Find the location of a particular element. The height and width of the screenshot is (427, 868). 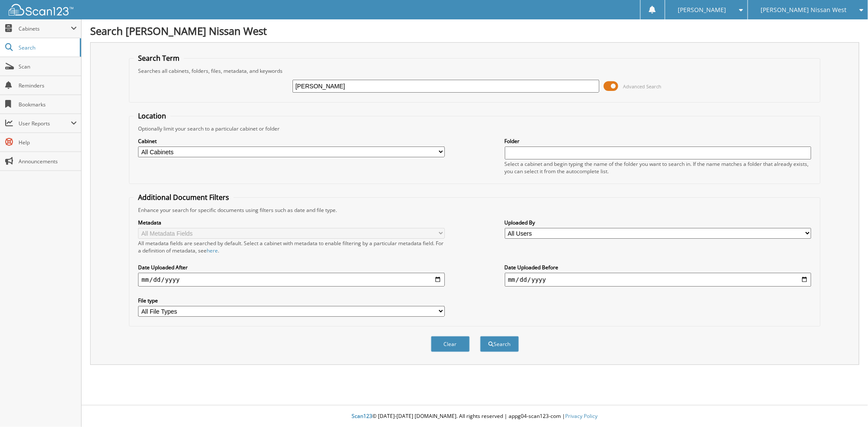

label: Date Uploaded Before is located at coordinates (658, 267).